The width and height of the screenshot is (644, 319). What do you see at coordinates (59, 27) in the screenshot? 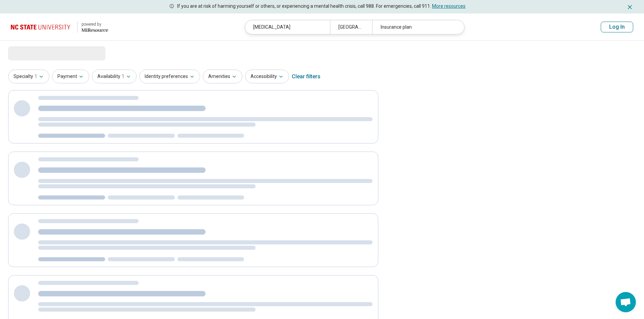
I see `a: North Carolina State University powered by` at bounding box center [59, 27].